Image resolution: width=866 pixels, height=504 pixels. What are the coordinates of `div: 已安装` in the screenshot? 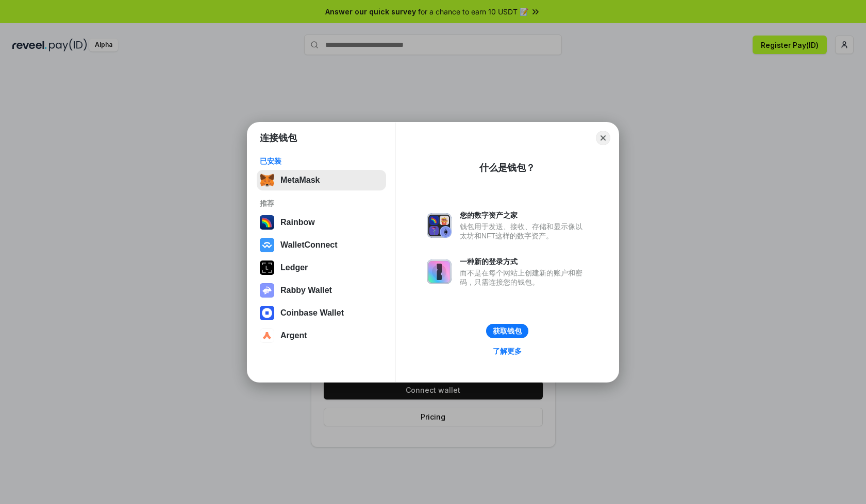 It's located at (321, 161).